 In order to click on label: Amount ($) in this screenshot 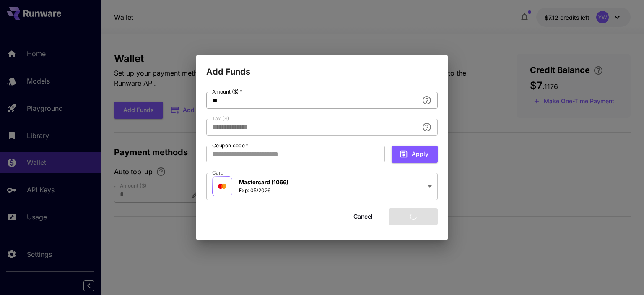, I will do `click(227, 92)`.